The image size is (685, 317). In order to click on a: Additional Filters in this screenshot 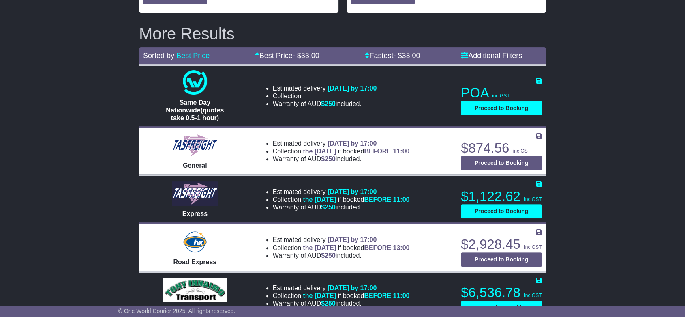, I will do `click(491, 56)`.